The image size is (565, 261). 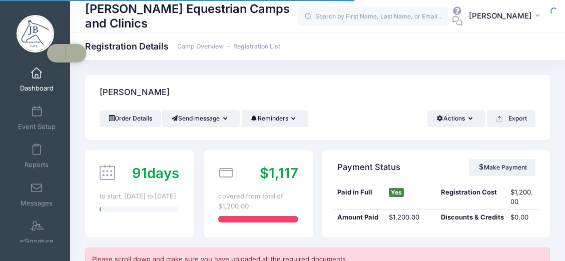 I want to click on div: Amount Paid, so click(x=358, y=218).